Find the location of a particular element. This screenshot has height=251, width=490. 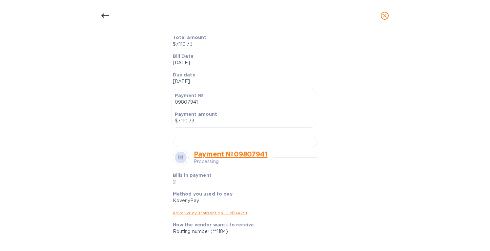

b: Payment amount is located at coordinates (196, 114).